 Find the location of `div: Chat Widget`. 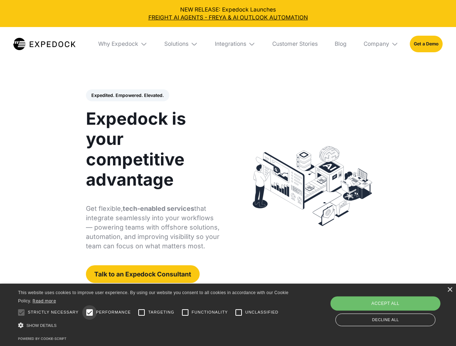

div: Chat Widget is located at coordinates (395, 307).